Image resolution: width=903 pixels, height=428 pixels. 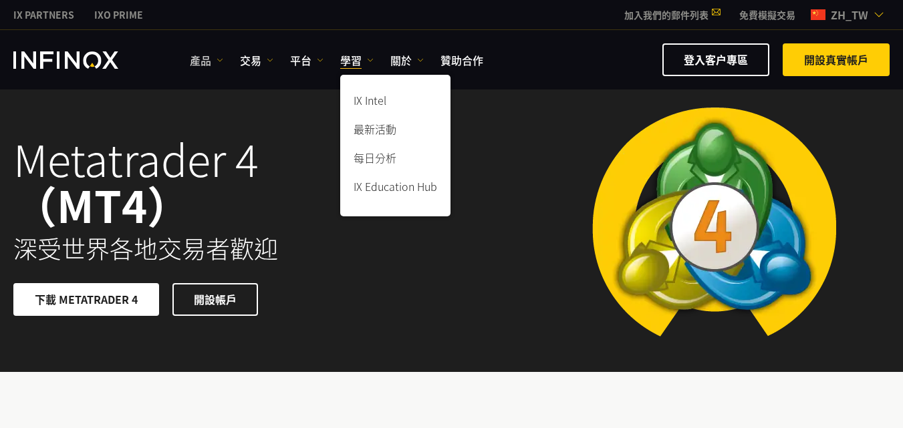 I want to click on a: 開設帳戶, so click(x=215, y=299).